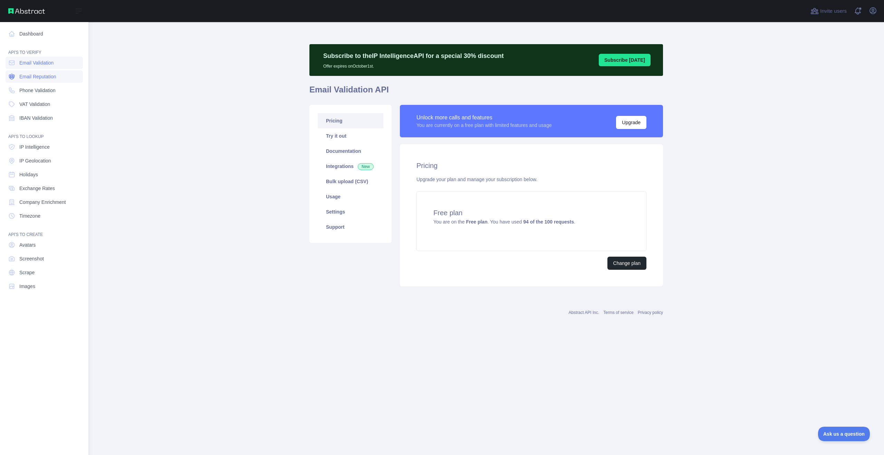 This screenshot has width=884, height=455. I want to click on a: Email Reputation, so click(44, 77).